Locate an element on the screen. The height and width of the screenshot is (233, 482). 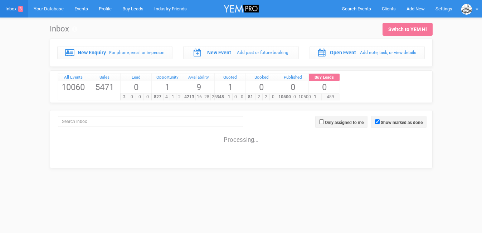
label: New Enquiry is located at coordinates (92, 53).